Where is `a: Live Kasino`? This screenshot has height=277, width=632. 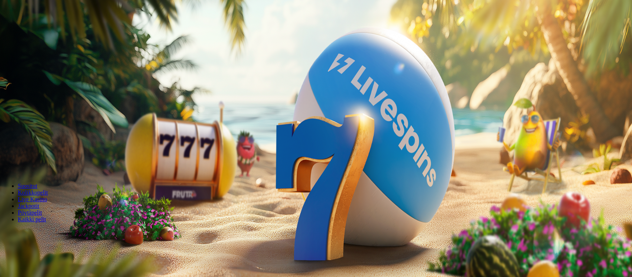 a: Live Kasino is located at coordinates (32, 199).